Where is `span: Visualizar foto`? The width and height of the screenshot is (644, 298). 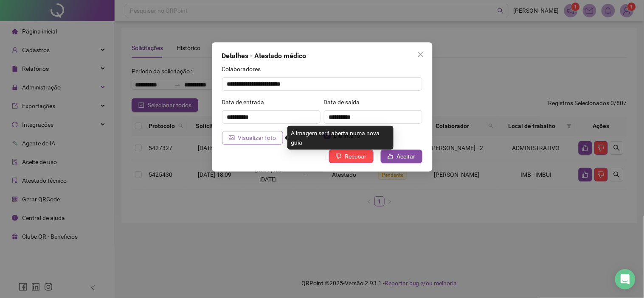
span: Visualizar foto is located at coordinates (258, 138).